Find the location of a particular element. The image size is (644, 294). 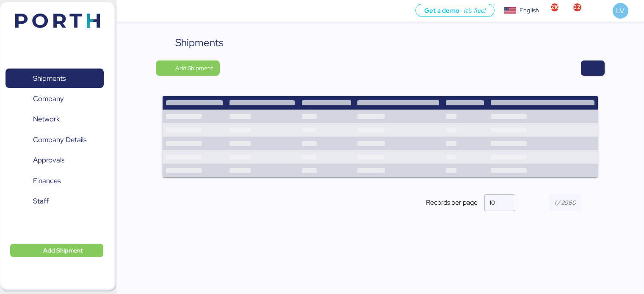

span: Network is located at coordinates (46, 119).